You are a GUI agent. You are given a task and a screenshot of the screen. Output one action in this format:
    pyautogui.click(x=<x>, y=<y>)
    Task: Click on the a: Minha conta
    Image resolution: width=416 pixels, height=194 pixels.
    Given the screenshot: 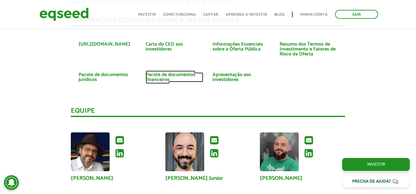 What is the action you would take?
    pyautogui.click(x=314, y=14)
    